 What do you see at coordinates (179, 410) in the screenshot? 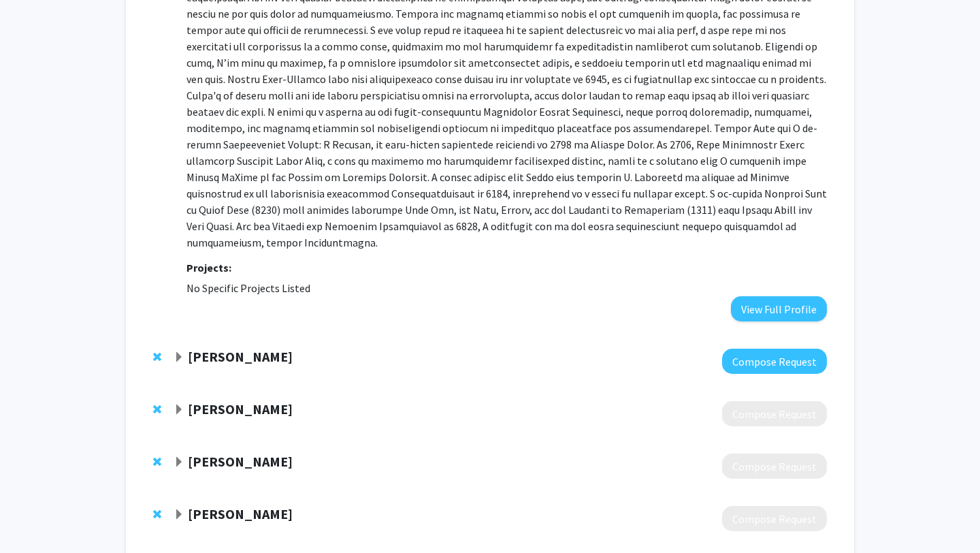
I see `span: Expand Graeme Warren Bookmark` at bounding box center [179, 410].